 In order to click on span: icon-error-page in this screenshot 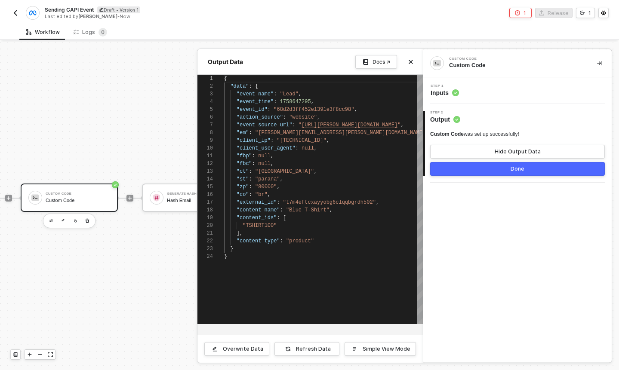, I will do `click(518, 13)`.